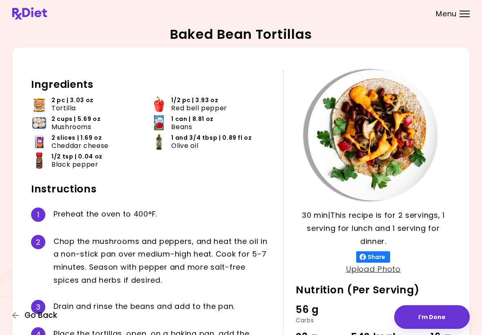 Image resolution: width=482 pixels, height=335 pixels. Describe the element at coordinates (192, 119) in the screenshot. I see `span: 1 can | 8.81 oz` at that location.